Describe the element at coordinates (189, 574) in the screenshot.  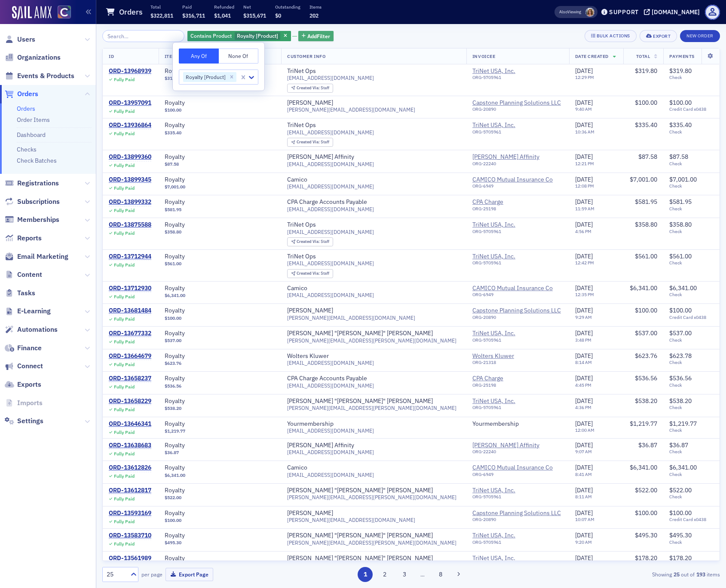
I see `button: Export Page` at that location.